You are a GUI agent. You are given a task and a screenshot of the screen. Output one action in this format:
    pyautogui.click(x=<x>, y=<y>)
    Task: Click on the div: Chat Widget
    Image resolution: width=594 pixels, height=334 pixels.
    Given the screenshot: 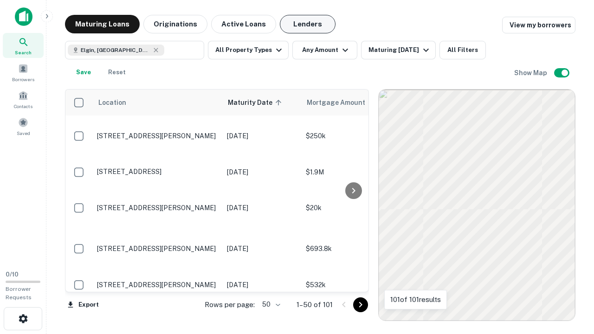 What is the action you would take?
    pyautogui.click(x=571, y=282)
    